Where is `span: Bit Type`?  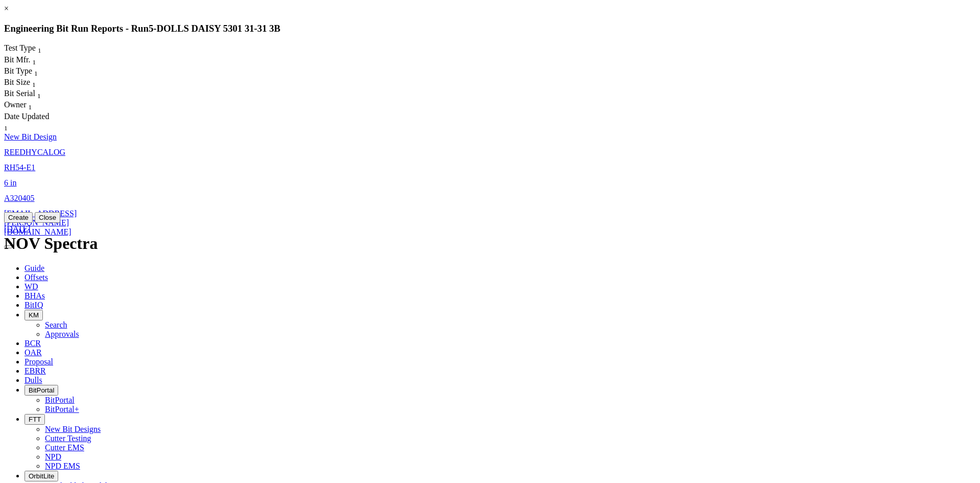 span: Bit Type is located at coordinates (18, 71).